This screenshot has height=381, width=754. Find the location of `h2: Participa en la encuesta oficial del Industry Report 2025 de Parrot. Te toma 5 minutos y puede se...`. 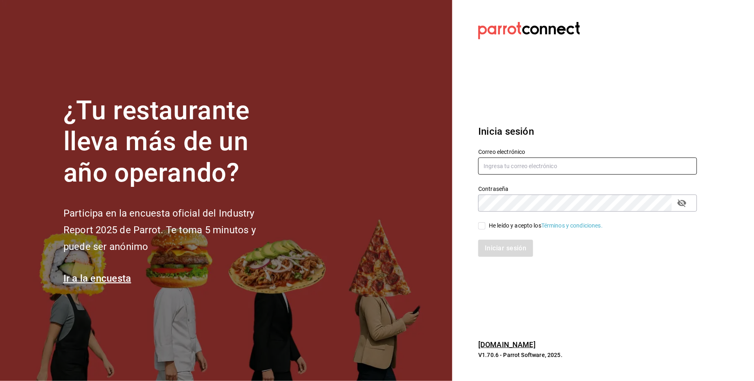

h2: Participa en la encuesta oficial del Industry Report 2025 de Parrot. Te toma 5 minutos y puede se... is located at coordinates (173, 230).